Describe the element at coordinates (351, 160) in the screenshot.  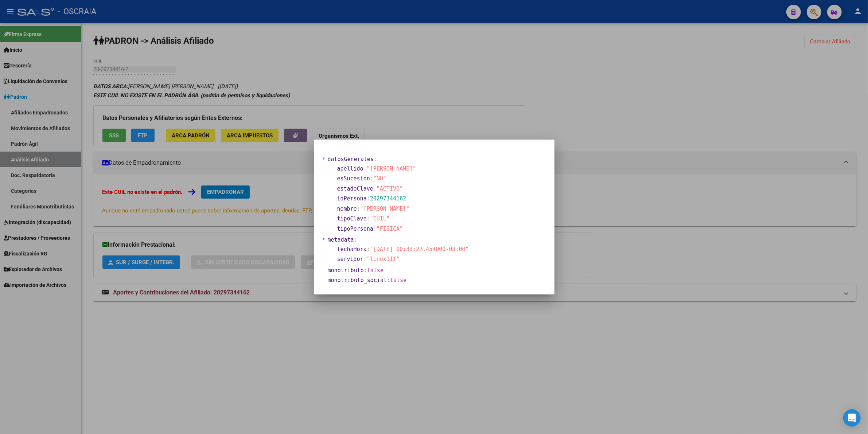
I see `span: datosGenerales` at that location.